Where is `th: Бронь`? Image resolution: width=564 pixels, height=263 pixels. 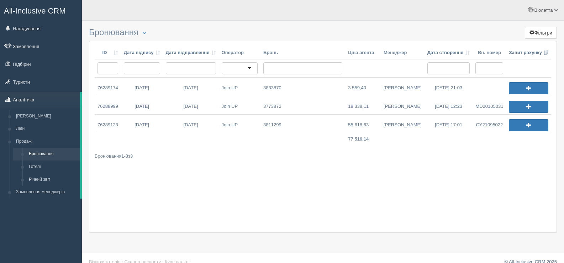
th: Бронь is located at coordinates (303, 53).